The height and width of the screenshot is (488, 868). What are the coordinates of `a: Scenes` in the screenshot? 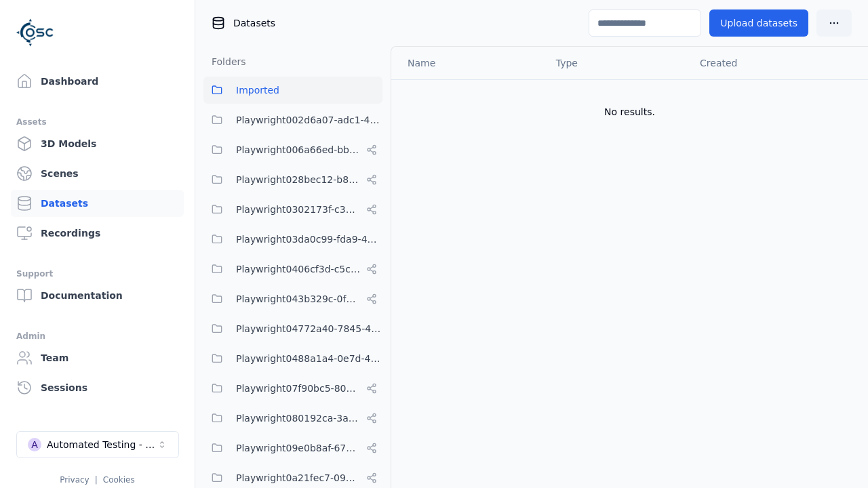 It's located at (97, 173).